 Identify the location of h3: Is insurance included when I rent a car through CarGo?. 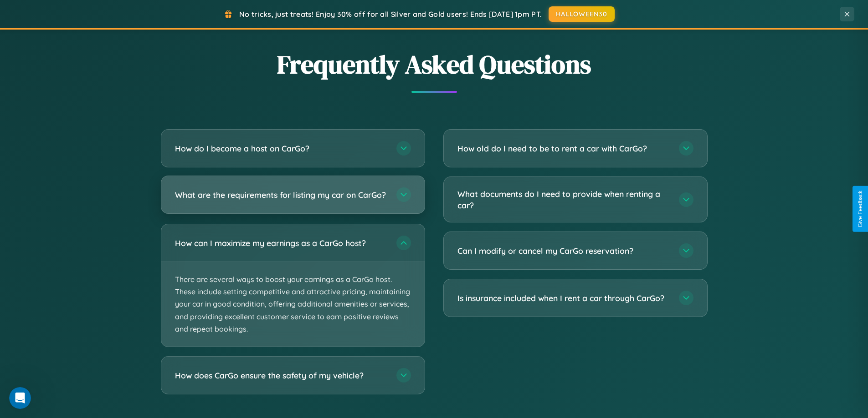
(563, 298).